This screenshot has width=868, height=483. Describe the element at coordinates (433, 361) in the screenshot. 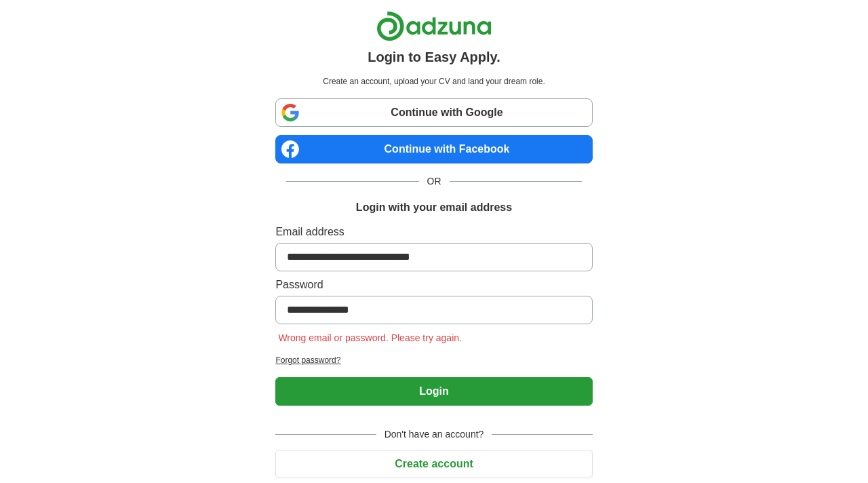

I see `a: Forgot password?` at that location.